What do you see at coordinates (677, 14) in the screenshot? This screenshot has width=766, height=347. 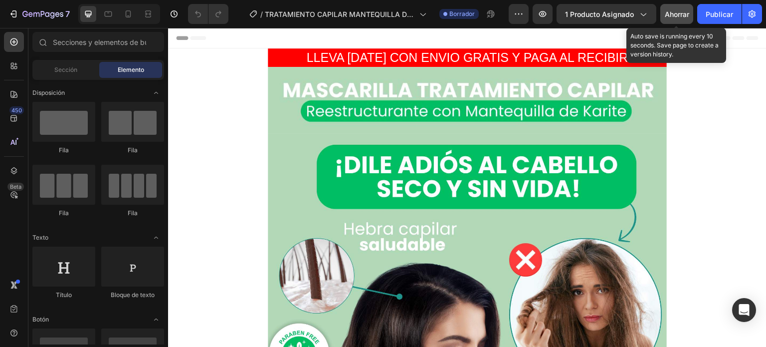 I see `button: Ahorrar` at bounding box center [677, 14].